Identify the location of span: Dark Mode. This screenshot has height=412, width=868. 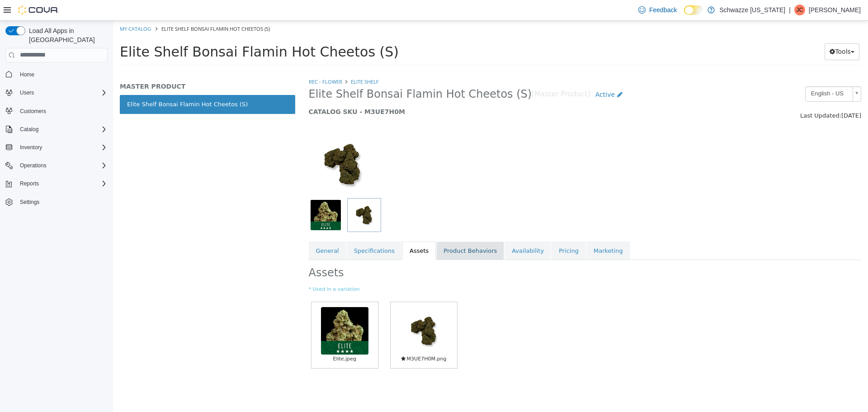
(684, 15).